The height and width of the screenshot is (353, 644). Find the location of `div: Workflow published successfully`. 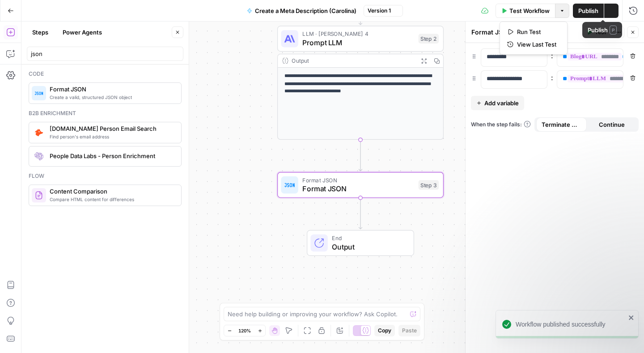

div: Workflow published successfully is located at coordinates (571, 324).